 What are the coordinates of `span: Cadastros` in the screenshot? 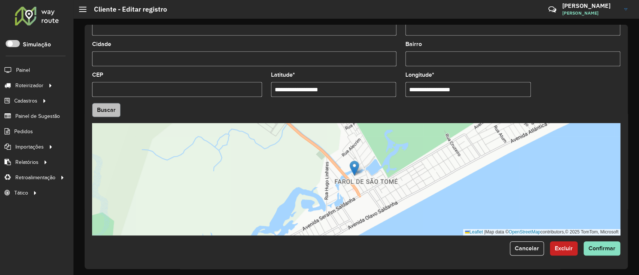 It's located at (26, 101).